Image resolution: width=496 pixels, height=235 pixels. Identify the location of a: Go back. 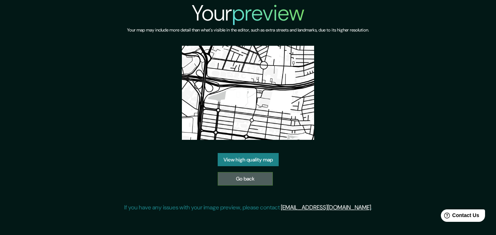
(245, 178).